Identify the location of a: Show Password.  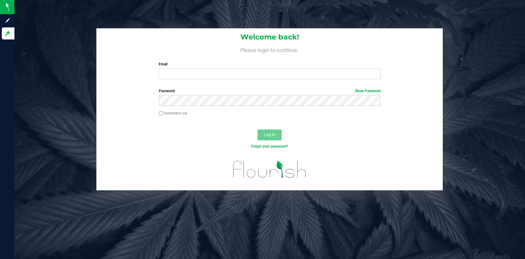
(368, 91).